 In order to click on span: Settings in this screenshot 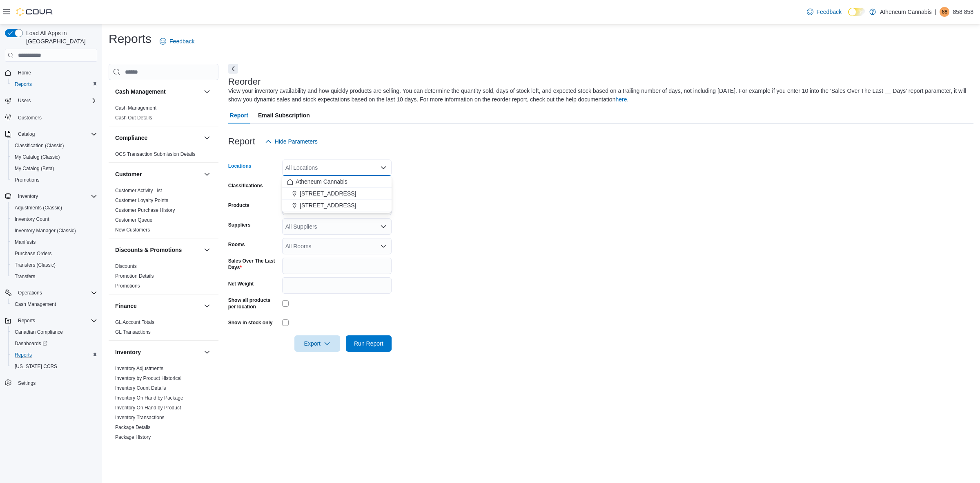, I will do `click(27, 383)`.